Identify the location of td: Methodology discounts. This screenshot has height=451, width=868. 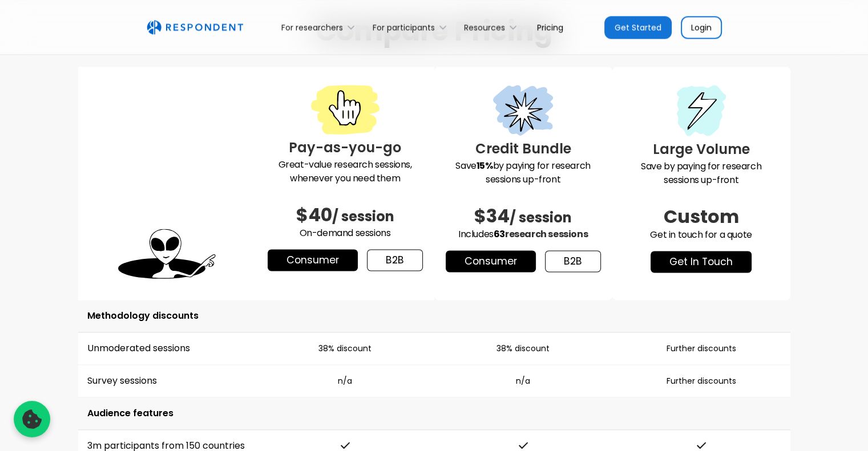
(434, 316).